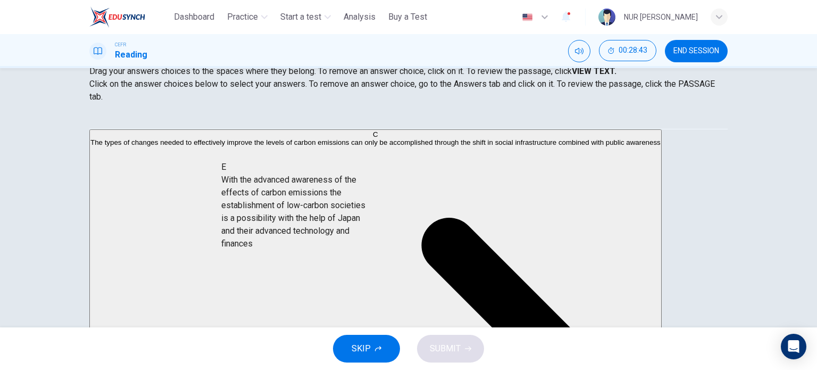  What do you see at coordinates (361, 348) in the screenshot?
I see `span: SKIP` at bounding box center [361, 348].